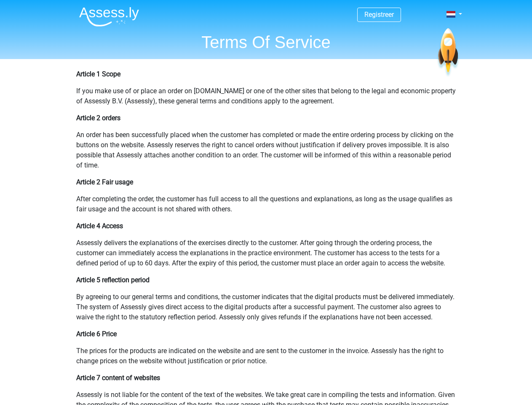 The width and height of the screenshot is (532, 405). What do you see at coordinates (266, 150) in the screenshot?
I see `p: An order has been successfully placed when the customer has completed or made the entire ordering...` at bounding box center [266, 150].